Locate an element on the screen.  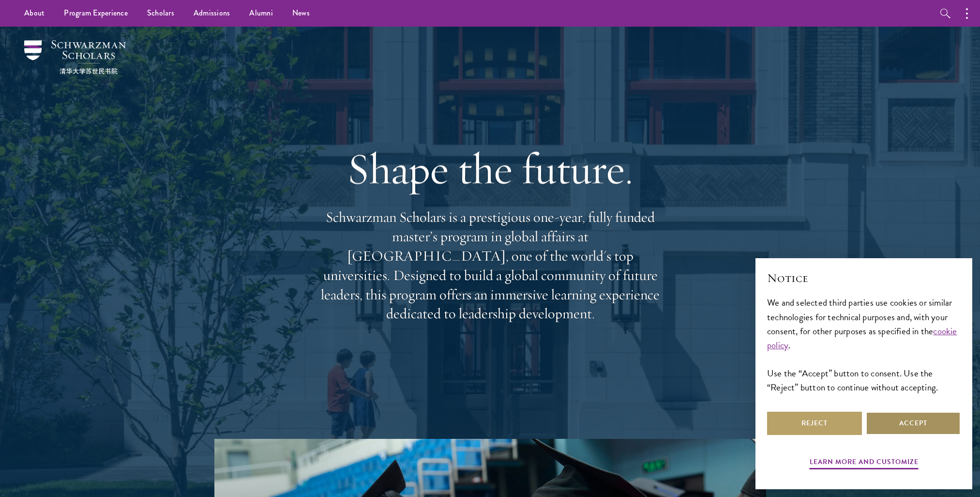
button: Learn more and customize is located at coordinates (864, 463).